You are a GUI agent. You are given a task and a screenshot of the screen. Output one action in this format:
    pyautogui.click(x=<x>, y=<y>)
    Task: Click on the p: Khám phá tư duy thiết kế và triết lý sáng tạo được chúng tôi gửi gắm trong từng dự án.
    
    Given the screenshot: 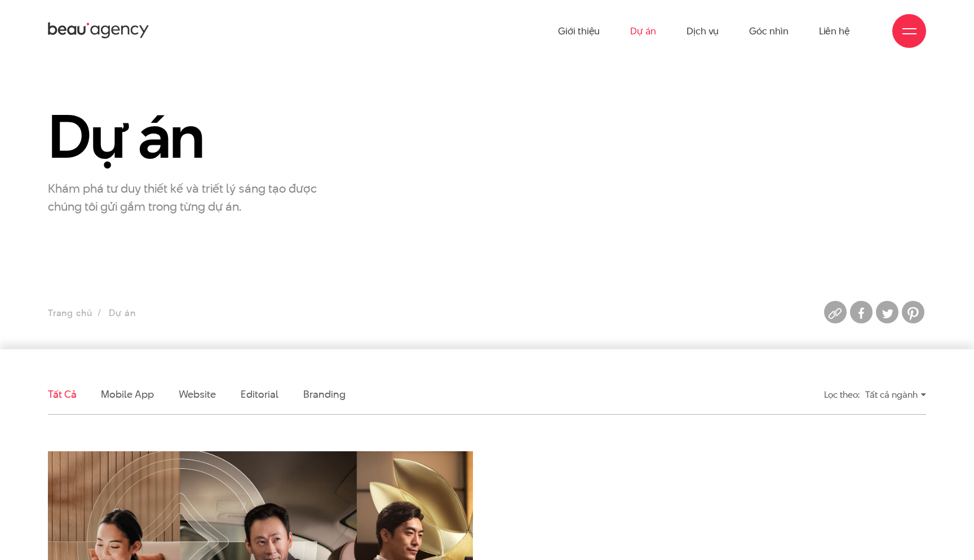 What is the action you would take?
    pyautogui.click(x=185, y=197)
    